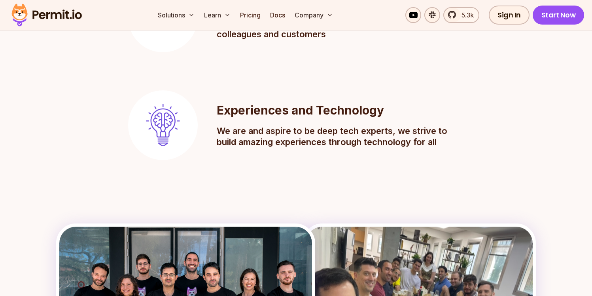  Describe the element at coordinates (300, 110) in the screenshot. I see `h3: Experiences and Technology` at that location.